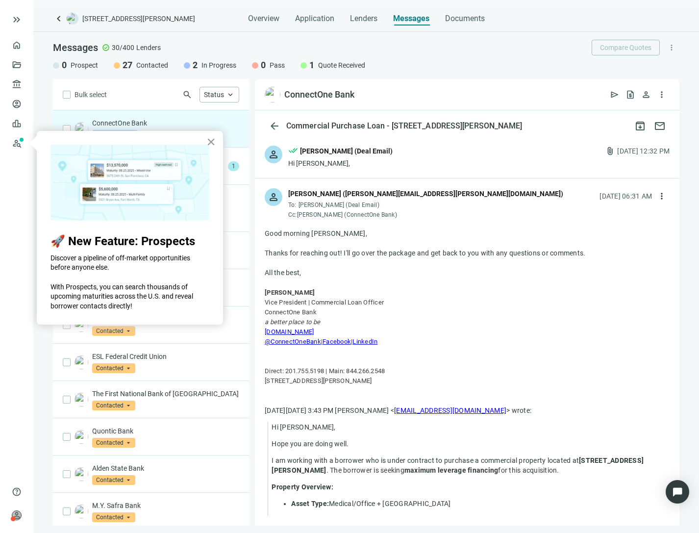  Describe the element at coordinates (425, 205) in the screenshot. I see `div: To:` at that location.